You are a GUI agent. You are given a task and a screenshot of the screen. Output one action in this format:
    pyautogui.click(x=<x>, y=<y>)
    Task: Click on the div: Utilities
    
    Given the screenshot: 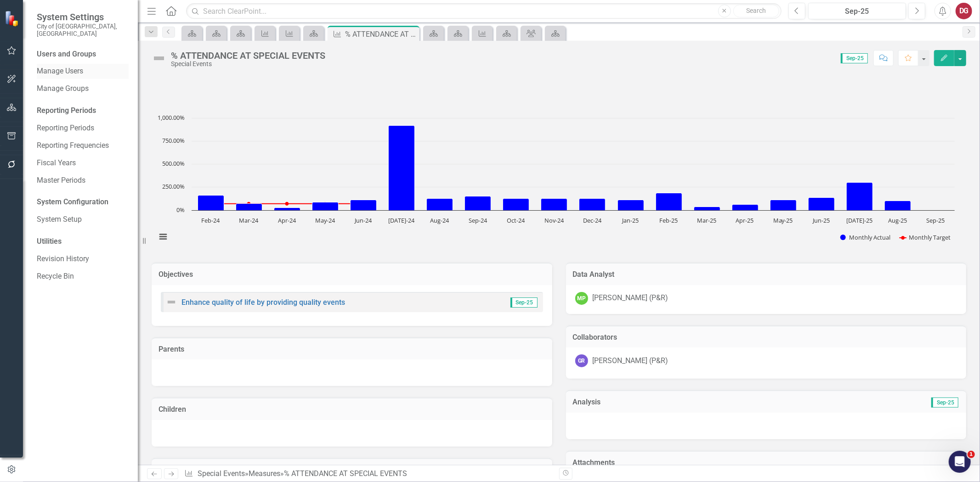 What is the action you would take?
    pyautogui.click(x=83, y=242)
    